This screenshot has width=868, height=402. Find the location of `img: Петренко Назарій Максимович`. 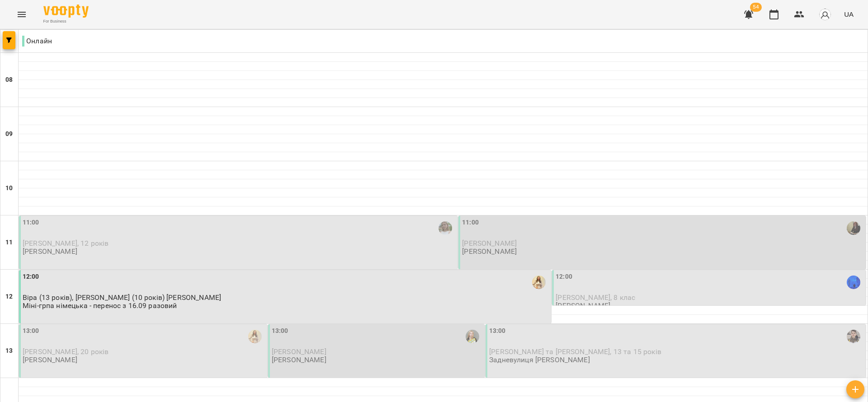

img: Петренко Назарій Максимович is located at coordinates (854, 282).